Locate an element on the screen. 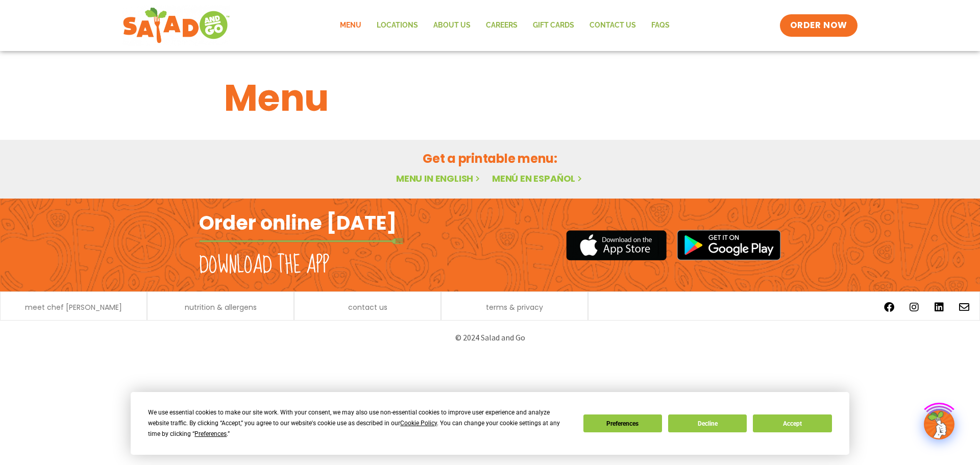  a: Locations is located at coordinates (397, 26).